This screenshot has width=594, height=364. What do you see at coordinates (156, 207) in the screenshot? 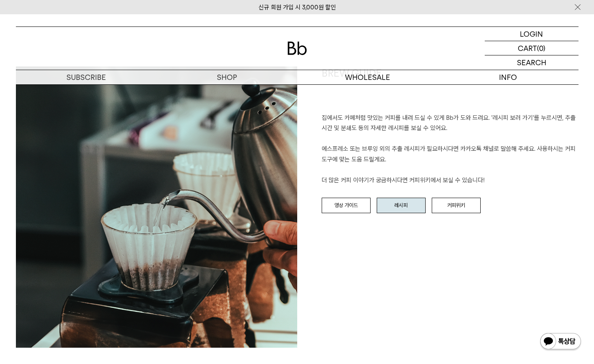
I see `img: a9080350f8f7d047e248a4ae6390d20f_153659.jpg` at bounding box center [156, 207].